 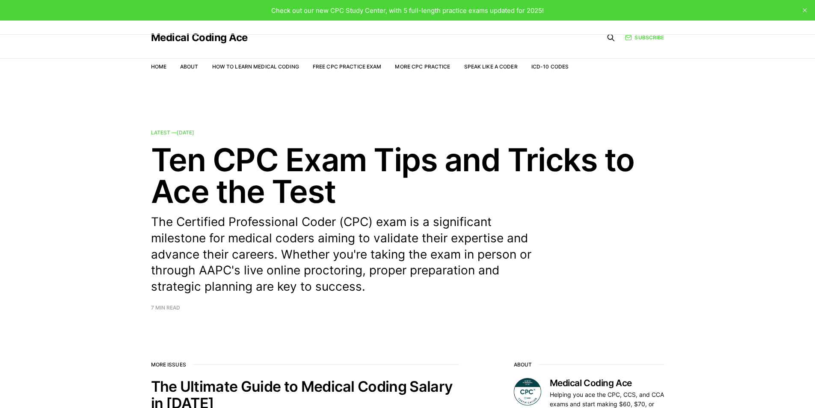 What do you see at coordinates (550, 66) in the screenshot?
I see `a: ICD-10 Codes` at bounding box center [550, 66].